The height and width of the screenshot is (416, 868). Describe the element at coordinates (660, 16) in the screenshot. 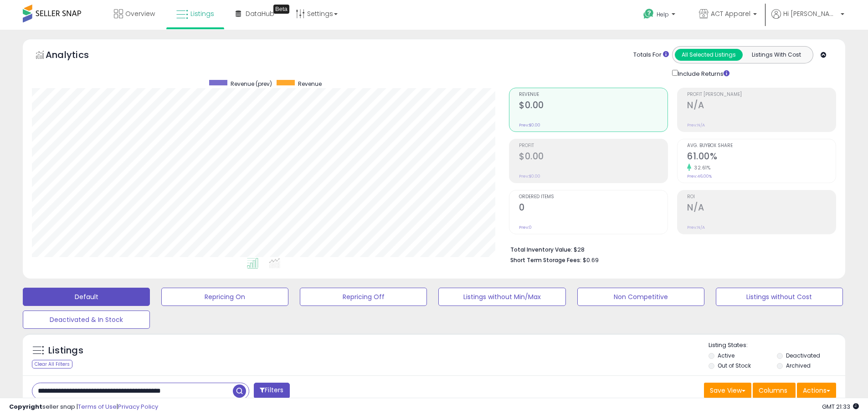

I see `a: Help` at that location.